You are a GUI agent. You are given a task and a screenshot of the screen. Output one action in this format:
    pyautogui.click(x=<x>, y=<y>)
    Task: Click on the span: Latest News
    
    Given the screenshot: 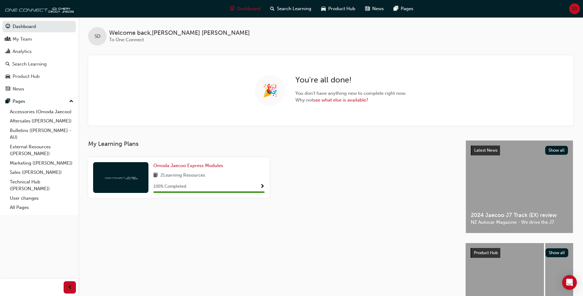 What is the action you would take?
    pyautogui.click(x=486, y=150)
    